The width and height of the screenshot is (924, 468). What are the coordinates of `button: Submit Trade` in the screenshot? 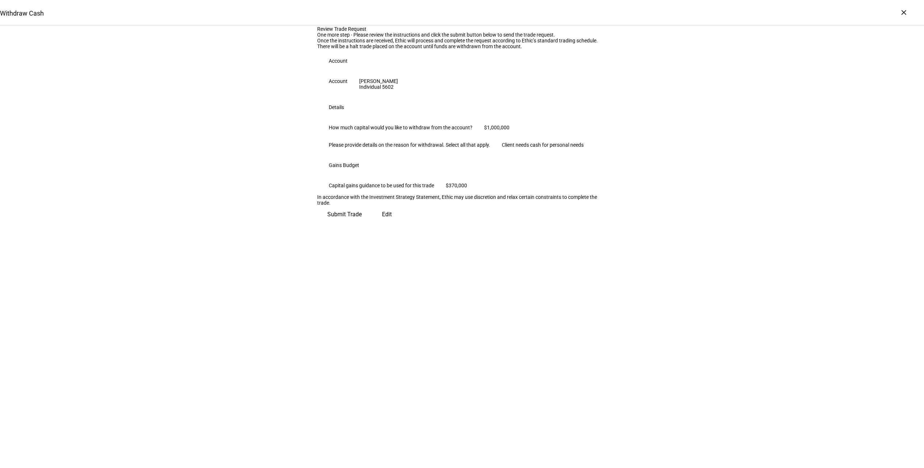 It's located at (344, 214).